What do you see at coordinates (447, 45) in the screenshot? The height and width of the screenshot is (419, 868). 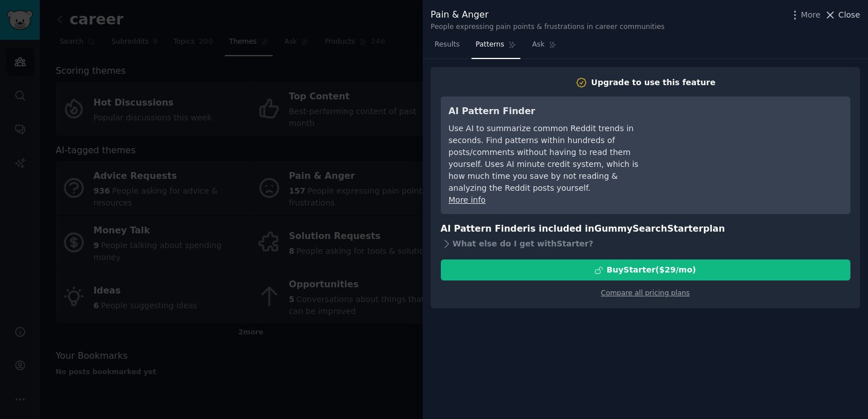 I see `span: Results` at bounding box center [447, 45].